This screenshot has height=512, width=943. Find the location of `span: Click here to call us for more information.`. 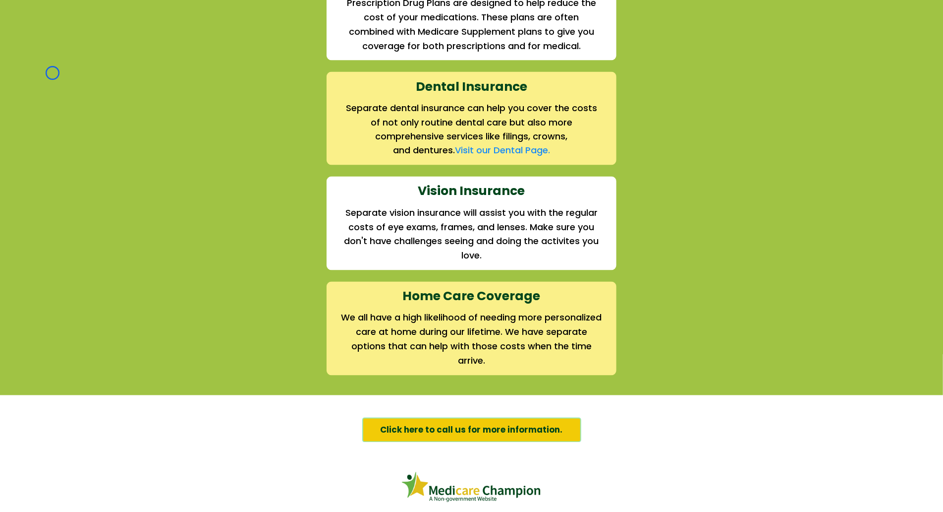

span: Click here to call us for more information. is located at coordinates (472, 430).